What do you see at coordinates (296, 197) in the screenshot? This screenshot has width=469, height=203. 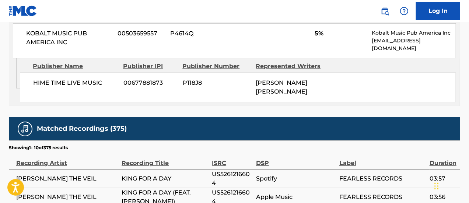 I see `span: Apple Music` at bounding box center [296, 197].